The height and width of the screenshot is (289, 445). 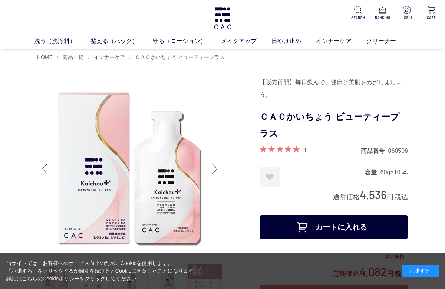 What do you see at coordinates (420, 270) in the screenshot?
I see `div: 承諾する` at bounding box center [420, 270].